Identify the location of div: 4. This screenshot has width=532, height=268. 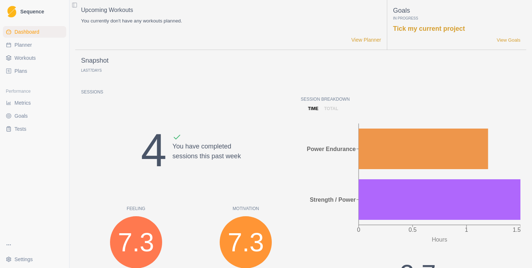
(153, 150).